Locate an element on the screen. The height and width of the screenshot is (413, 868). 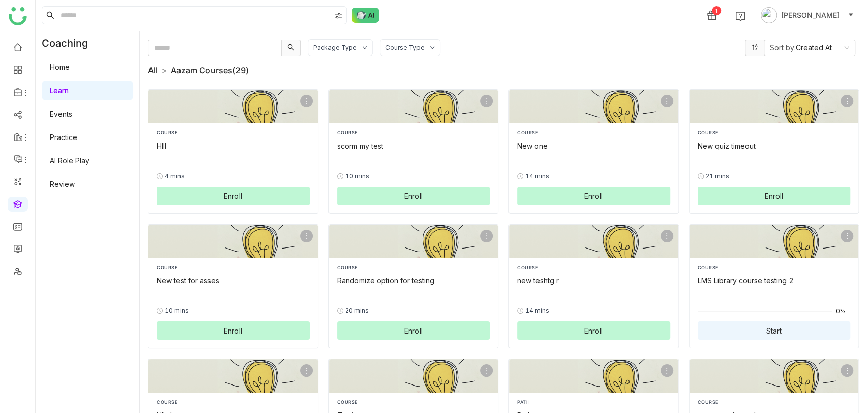
span: 20 mins is located at coordinates (357, 311).